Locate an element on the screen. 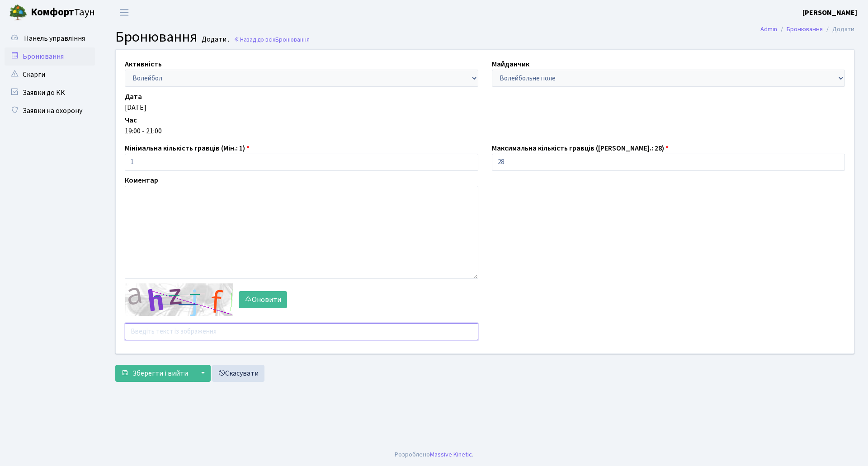 This screenshot has width=868, height=466. span: Зберегти і вийти is located at coordinates (160, 373).